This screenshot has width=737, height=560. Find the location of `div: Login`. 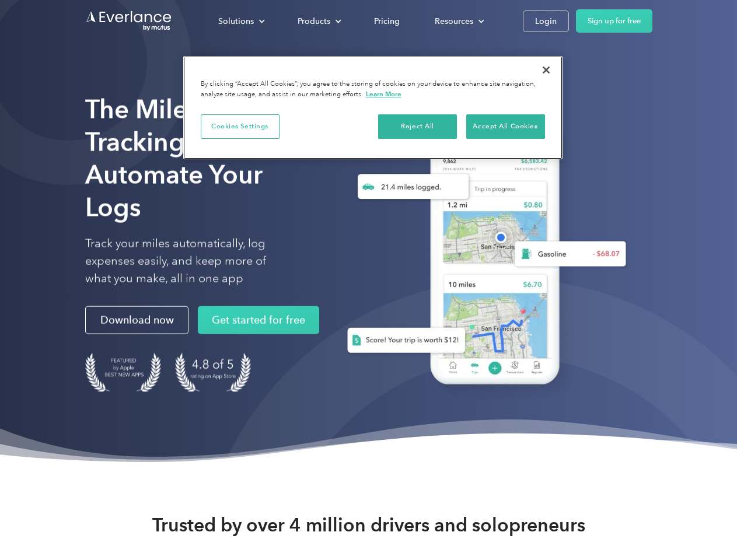

div: Login is located at coordinates (546, 21).